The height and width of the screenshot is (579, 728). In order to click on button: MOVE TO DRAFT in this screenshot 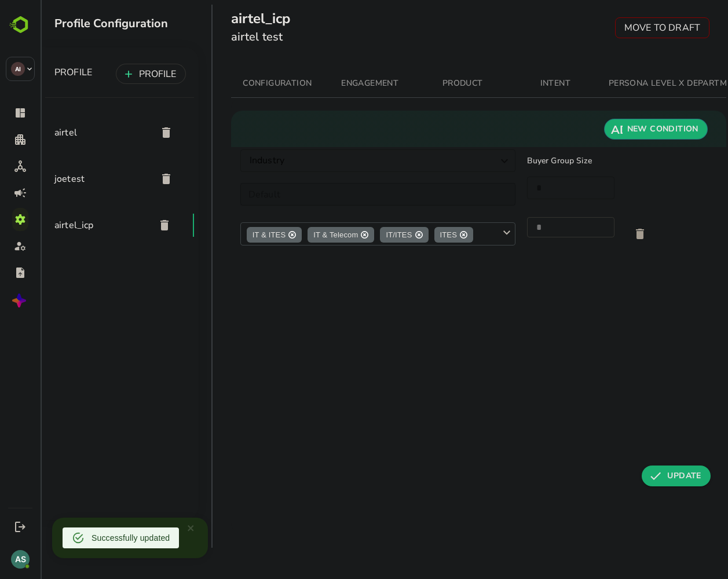, I will do `click(621, 28)`.